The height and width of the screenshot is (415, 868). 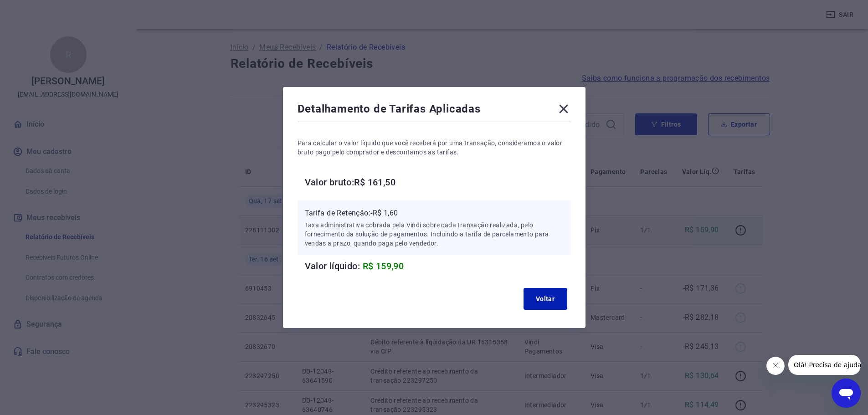 I want to click on span: Olá! Precisa de ajuda?, so click(x=41, y=10).